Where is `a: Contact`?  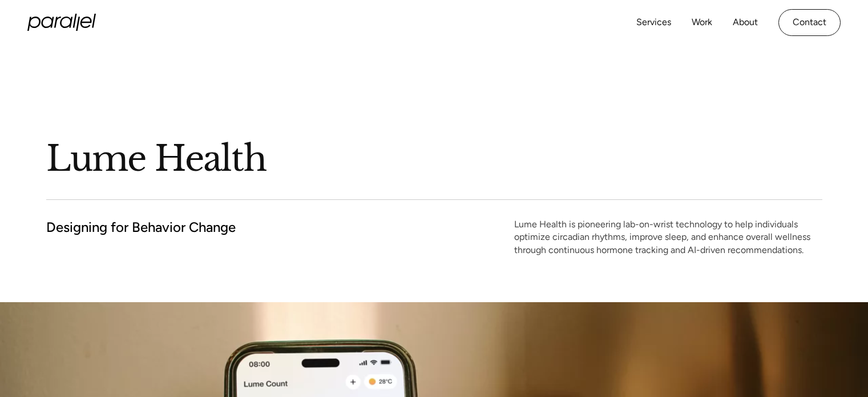 a: Contact is located at coordinates (809, 22).